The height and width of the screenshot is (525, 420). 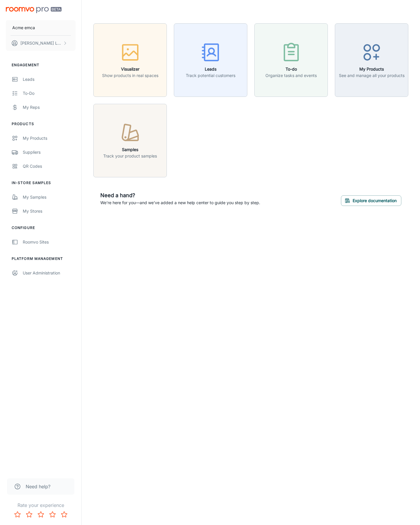 I want to click on p: Track your product samples, so click(x=130, y=156).